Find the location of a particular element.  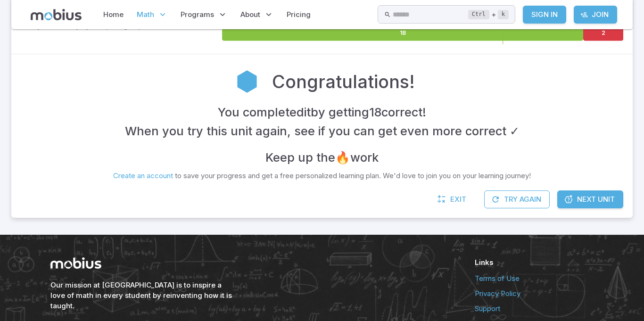

a: Terms of Use is located at coordinates (534, 279).